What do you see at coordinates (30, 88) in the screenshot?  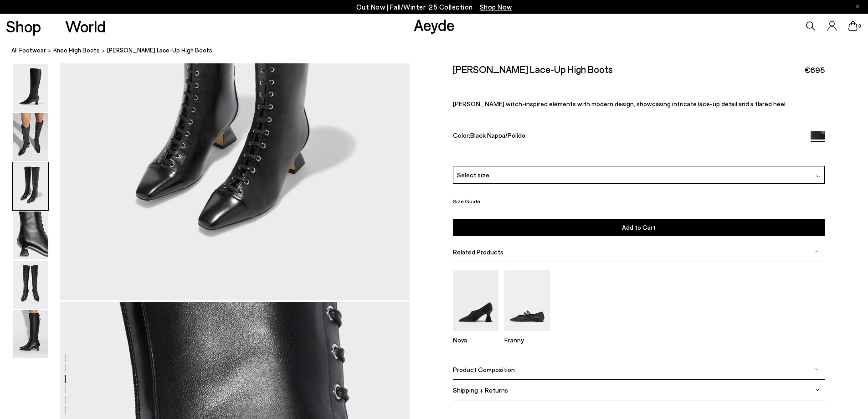 I see `img: Mavis Lace-Up High Boots - Image 1` at bounding box center [30, 88].